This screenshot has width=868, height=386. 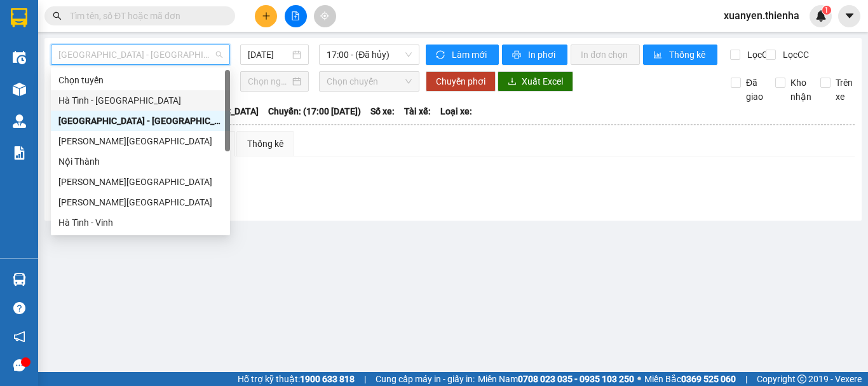 I want to click on button: syncLàm mới, so click(x=462, y=55).